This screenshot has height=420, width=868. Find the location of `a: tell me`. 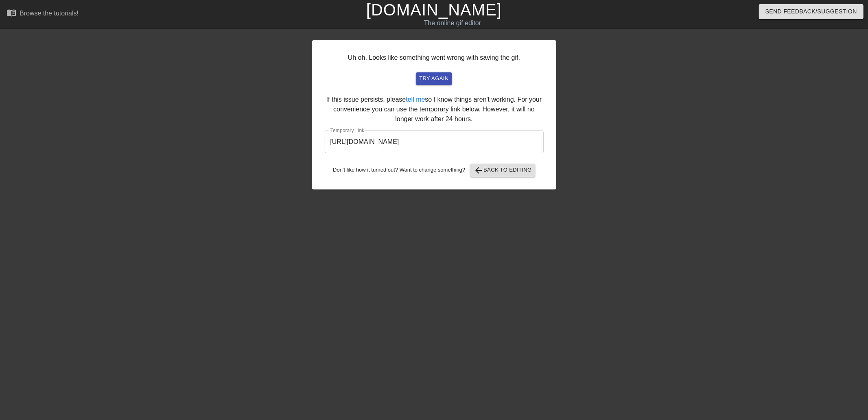

a: tell me is located at coordinates (415, 100).